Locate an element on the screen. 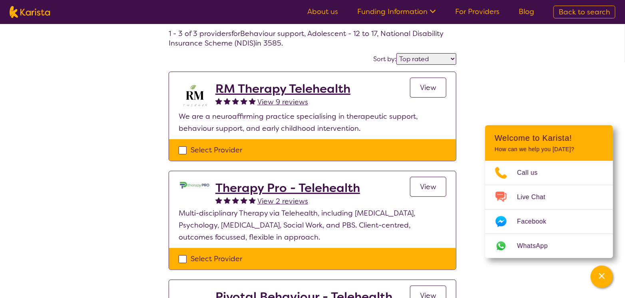 This screenshot has width=625, height=298. a: Blog is located at coordinates (526, 12).